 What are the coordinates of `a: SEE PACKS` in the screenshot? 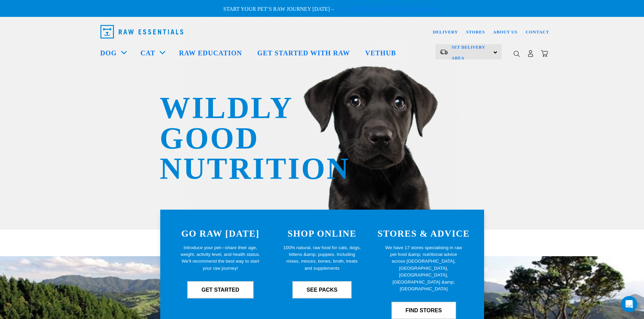 It's located at (322, 290).